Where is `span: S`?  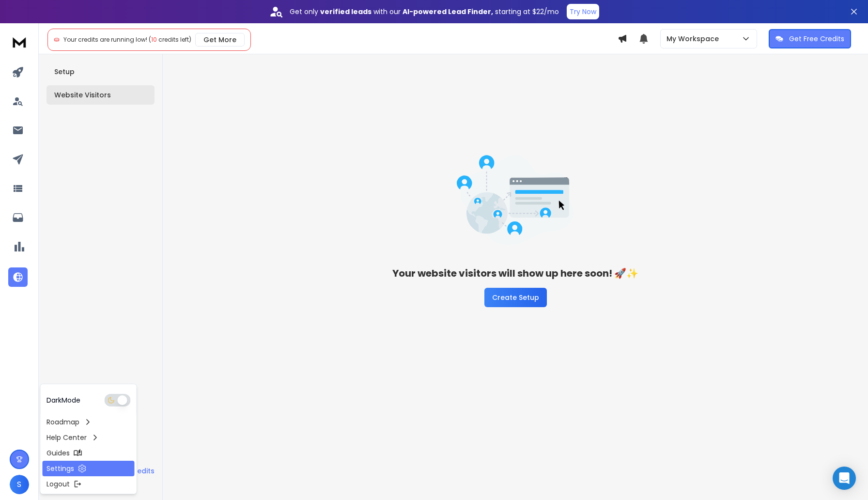
span: S is located at coordinates (19, 485).